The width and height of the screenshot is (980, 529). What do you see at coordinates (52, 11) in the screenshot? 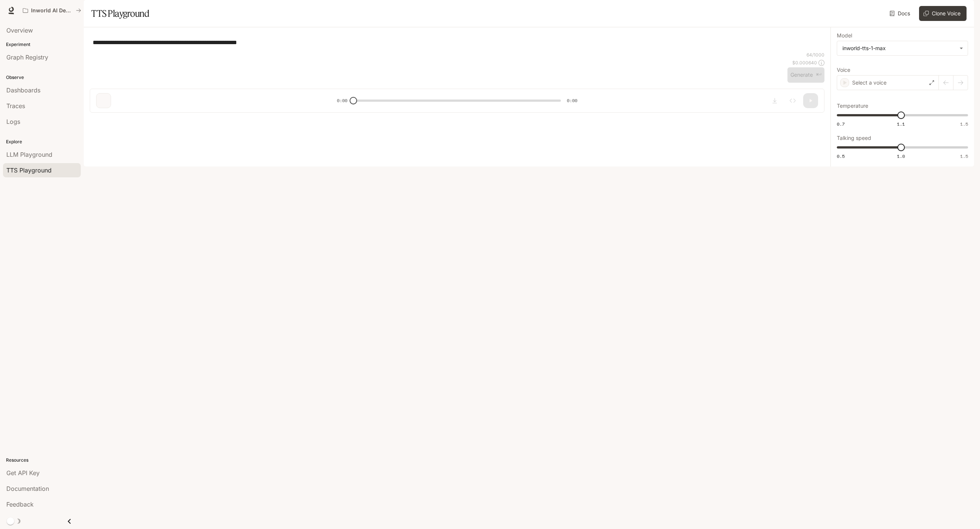
I see `p: Inworld AI Demos` at bounding box center [52, 11].